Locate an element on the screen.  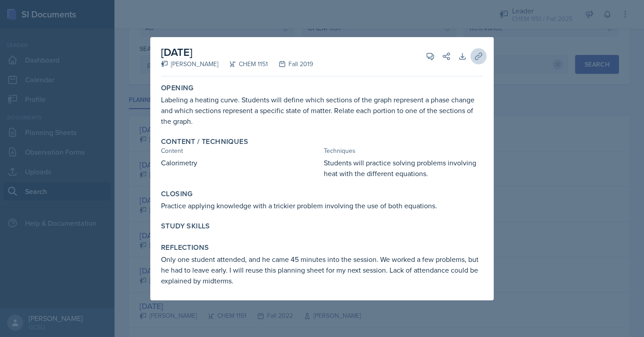
div: CHEM 1151 is located at coordinates (243, 64).